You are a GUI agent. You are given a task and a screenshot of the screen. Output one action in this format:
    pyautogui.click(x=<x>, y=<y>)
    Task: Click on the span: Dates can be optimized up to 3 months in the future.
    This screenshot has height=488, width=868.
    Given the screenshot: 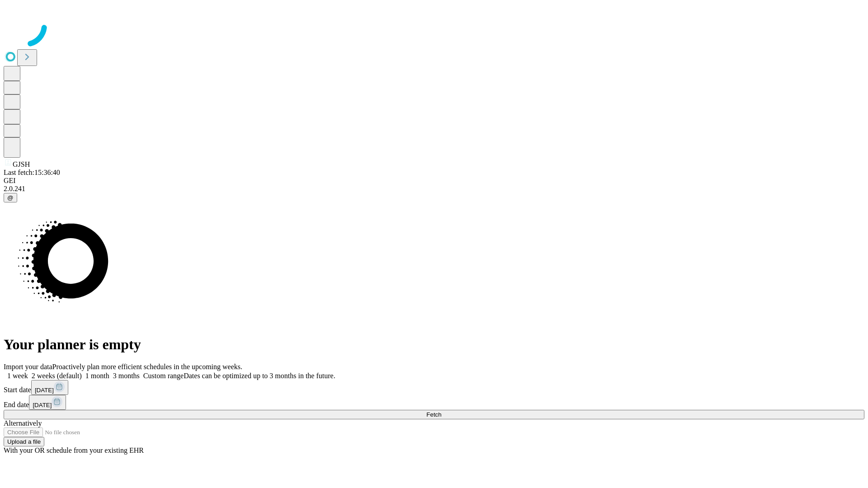 What is the action you would take?
    pyautogui.click(x=259, y=375)
    